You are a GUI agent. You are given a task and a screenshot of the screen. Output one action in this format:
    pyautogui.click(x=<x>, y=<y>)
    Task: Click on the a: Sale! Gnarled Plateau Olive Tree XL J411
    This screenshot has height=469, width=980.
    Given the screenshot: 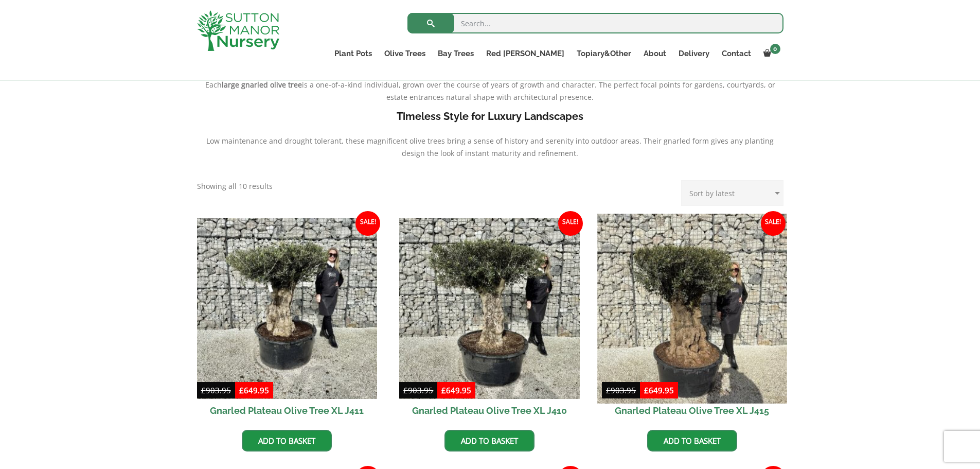 What is the action you would take?
    pyautogui.click(x=287, y=320)
    